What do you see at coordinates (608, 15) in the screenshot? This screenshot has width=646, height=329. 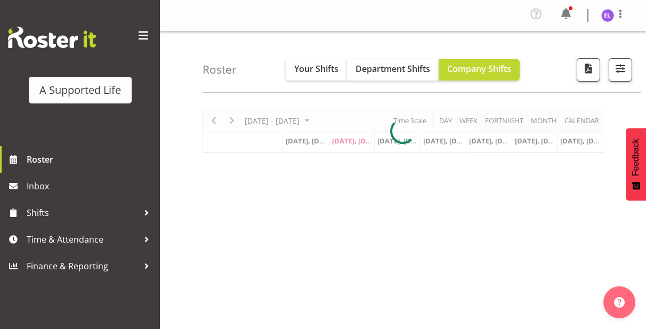 I see `img: elise-loh5844.jpg` at bounding box center [608, 15].